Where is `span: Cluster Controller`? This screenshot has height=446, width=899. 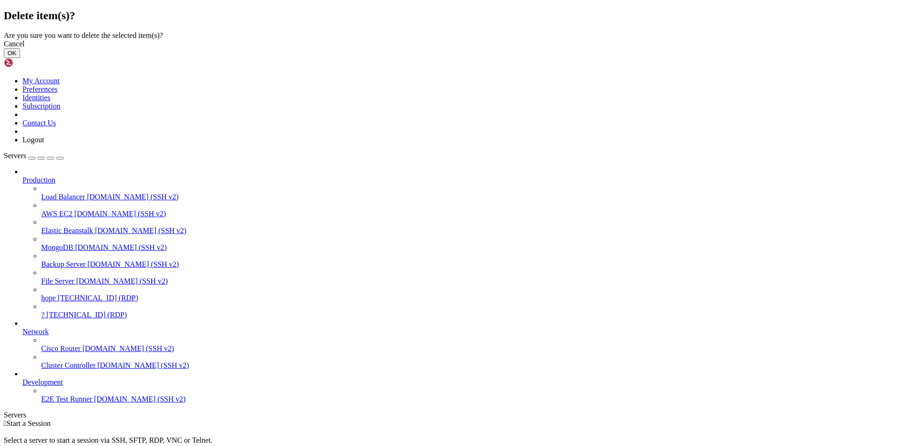
span: Cluster Controller is located at coordinates (68, 365).